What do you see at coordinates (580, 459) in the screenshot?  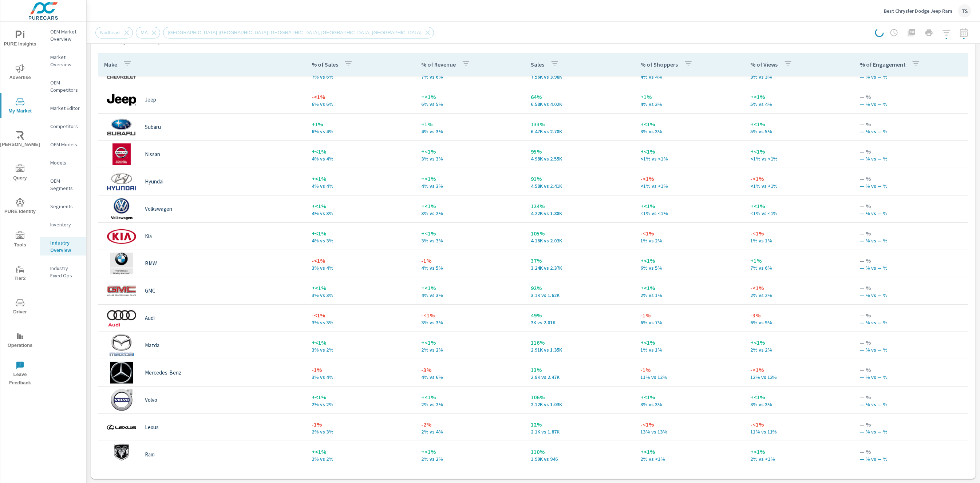 I see `p: 1,987 vs 946` at bounding box center [580, 459].